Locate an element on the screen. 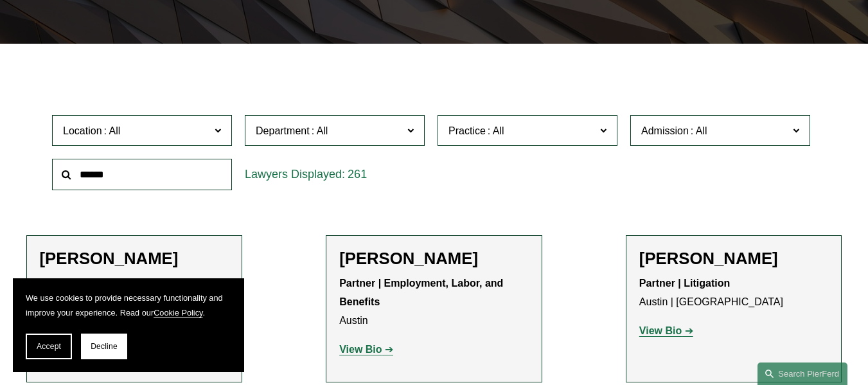  section: Cookie banner is located at coordinates (128, 325).